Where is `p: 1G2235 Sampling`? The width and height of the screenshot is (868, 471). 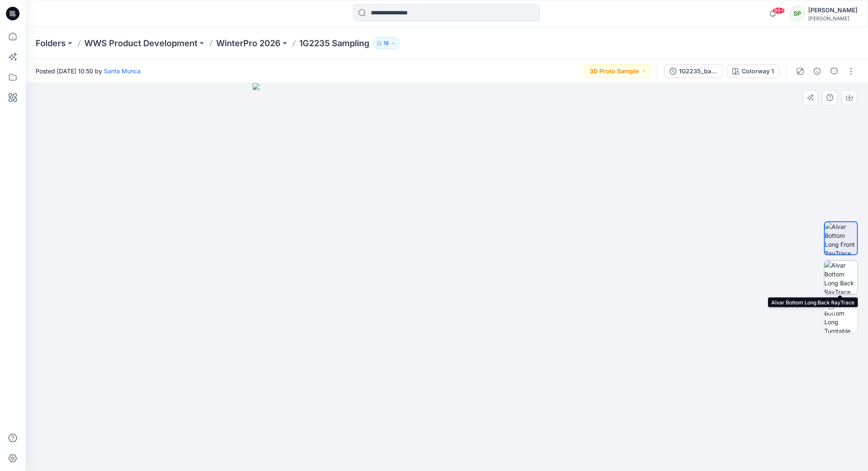 p: 1G2235 Sampling is located at coordinates (334, 43).